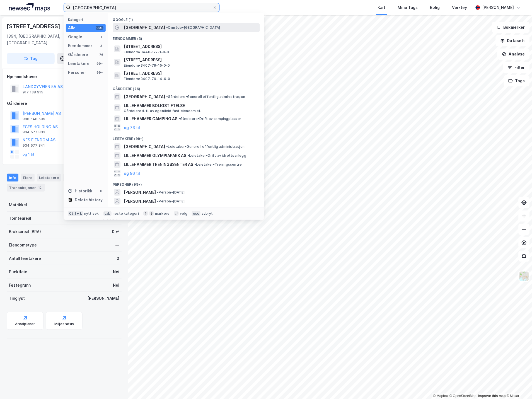 The width and height of the screenshot is (532, 399). What do you see at coordinates (89, 200) in the screenshot?
I see `div: Delete history` at bounding box center [89, 200].